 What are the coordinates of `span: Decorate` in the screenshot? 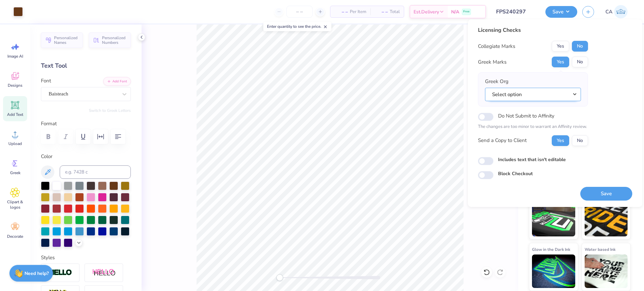 It's located at (15, 236).